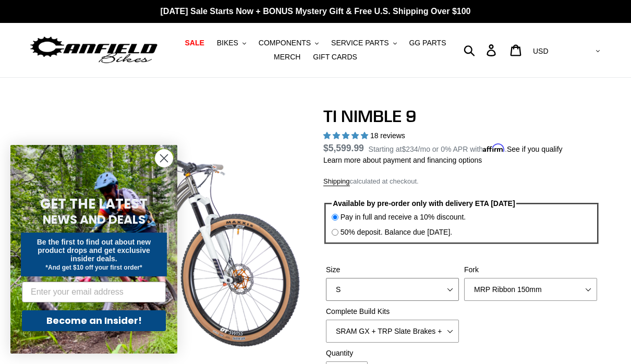 This screenshot has width=631, height=364. Describe the element at coordinates (94, 204) in the screenshot. I see `span: GET THE LATEST` at that location.